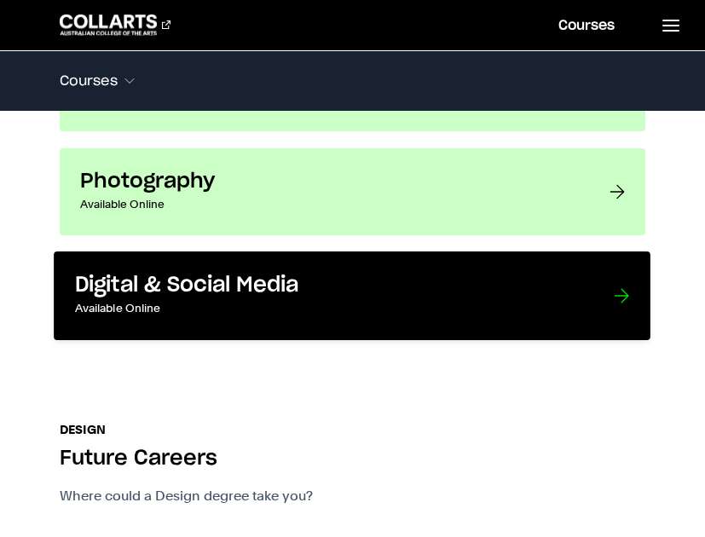 The image size is (705, 537). Describe the element at coordinates (138, 458) in the screenshot. I see `h2: Future Careers` at that location.